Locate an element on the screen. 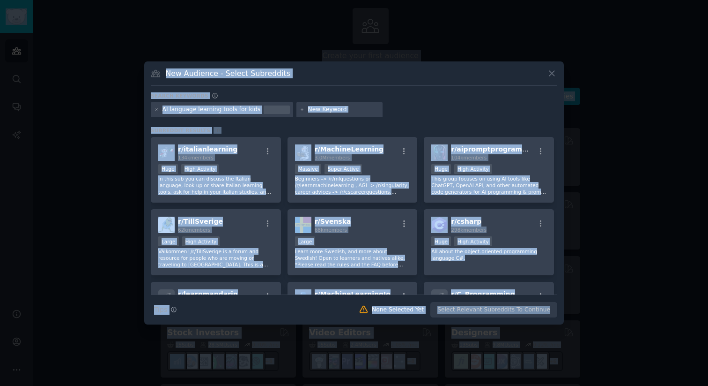 The image size is (708, 386). span: r/ Svenska is located at coordinates (333, 221).